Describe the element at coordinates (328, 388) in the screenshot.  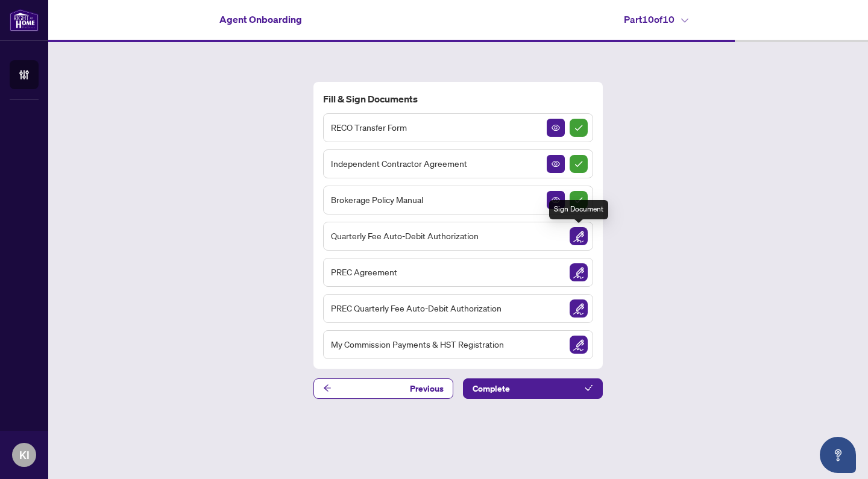
I see `span: arrow-left` at that location.